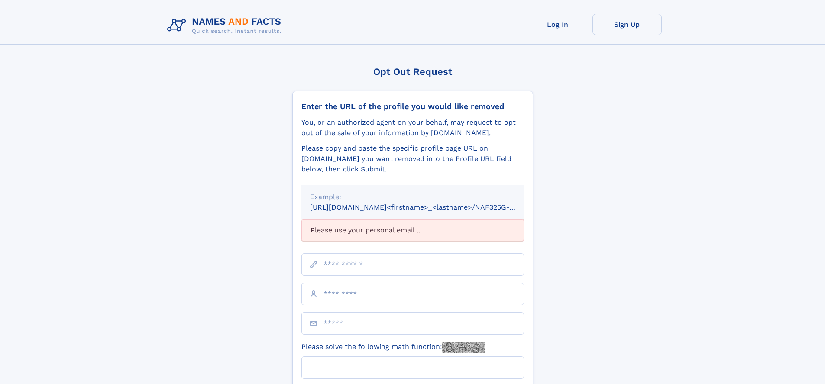  What do you see at coordinates (413, 128) in the screenshot?
I see `div: You, or an authorized agent on your behalf, may request to opt-out of the sale of your informatio...` at bounding box center [413, 128].